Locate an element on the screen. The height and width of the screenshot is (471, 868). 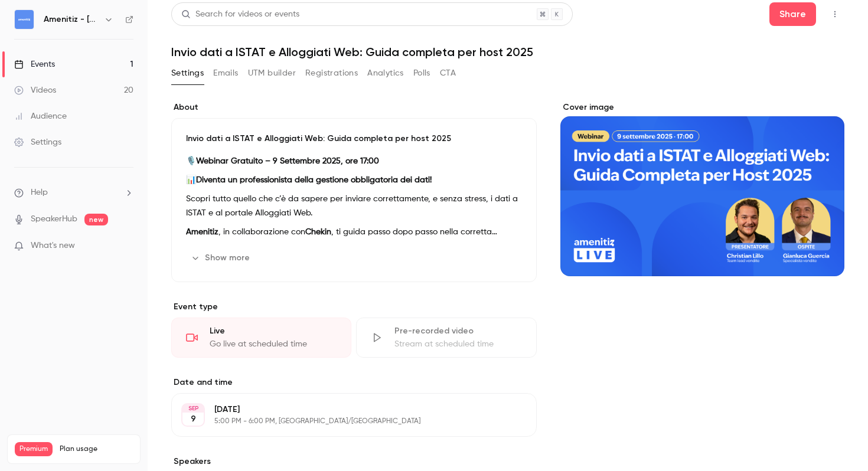
button: Share is located at coordinates (792, 14).